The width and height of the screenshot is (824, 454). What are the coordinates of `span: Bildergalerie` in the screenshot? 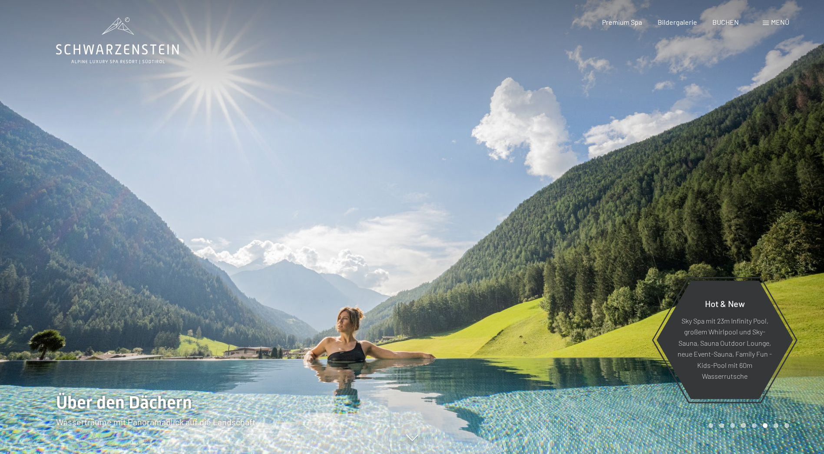 It's located at (677, 22).